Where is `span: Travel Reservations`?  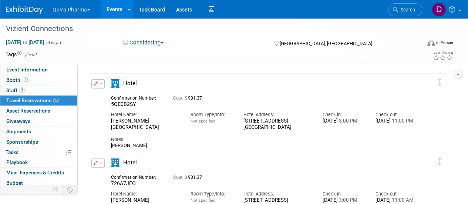 span: Travel Reservations is located at coordinates (33, 100).